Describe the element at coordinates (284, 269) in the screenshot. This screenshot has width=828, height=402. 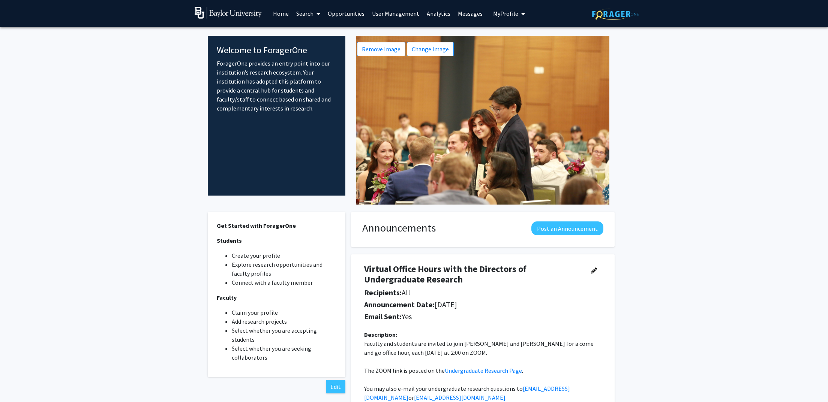
I see `li: Explore research opportunities and faculty profiles` at that location.